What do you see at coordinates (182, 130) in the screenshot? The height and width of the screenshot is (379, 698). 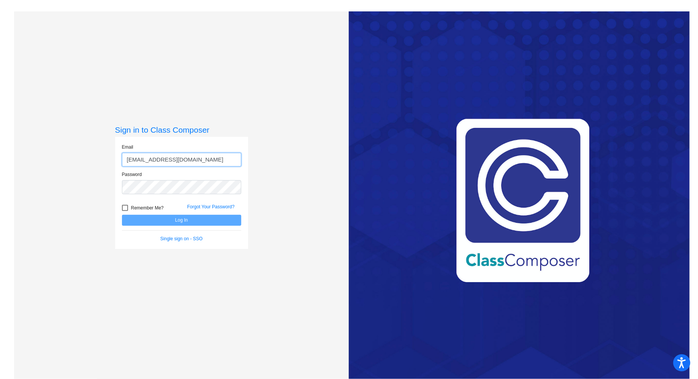 I see `h3: Sign in to Class Composer` at bounding box center [182, 130].